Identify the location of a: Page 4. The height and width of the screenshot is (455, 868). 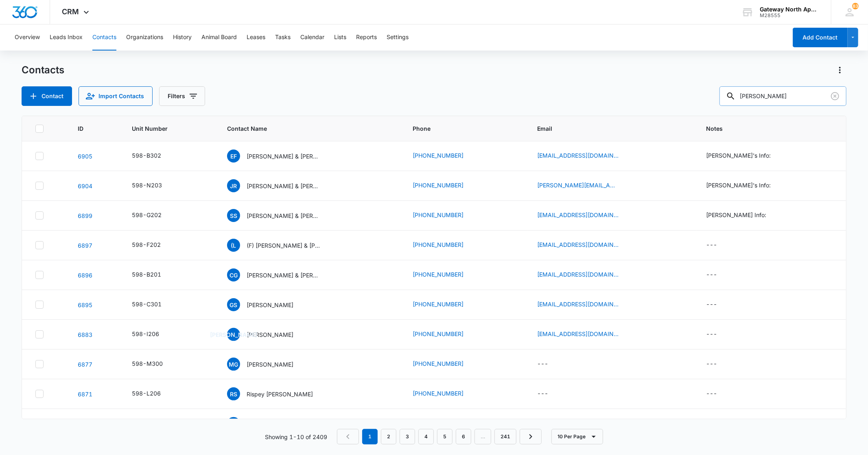
(426, 437).